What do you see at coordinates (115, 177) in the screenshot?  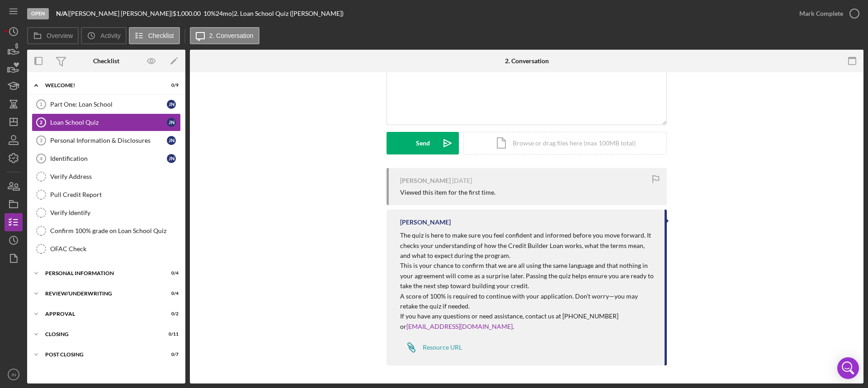 I see `div: Verify Address` at bounding box center [115, 177].